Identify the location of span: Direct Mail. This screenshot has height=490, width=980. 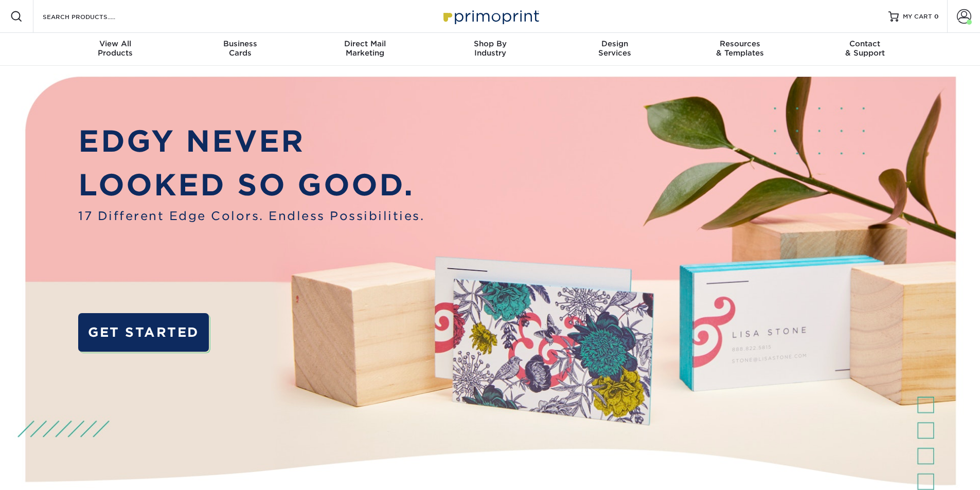
(365, 44).